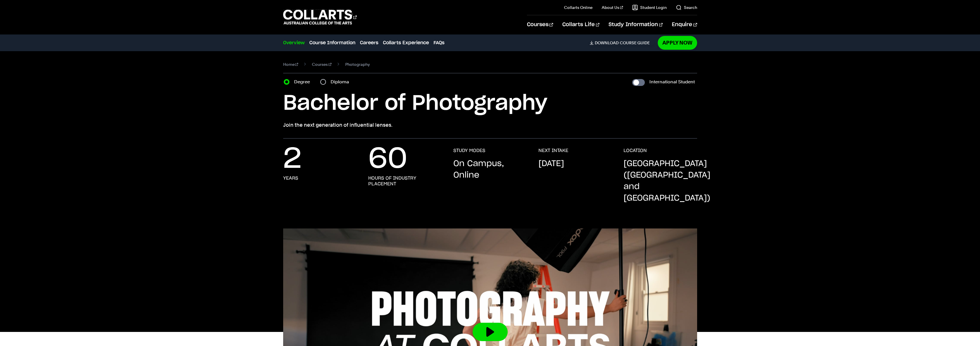 The height and width of the screenshot is (346, 980). What do you see at coordinates (342, 82) in the screenshot?
I see `label: Diploma` at bounding box center [342, 82].